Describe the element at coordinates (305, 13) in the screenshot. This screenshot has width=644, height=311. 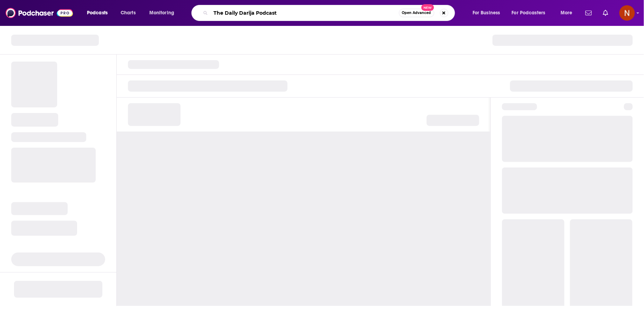
I see `input: Search podcasts, credits, & more...` at that location.